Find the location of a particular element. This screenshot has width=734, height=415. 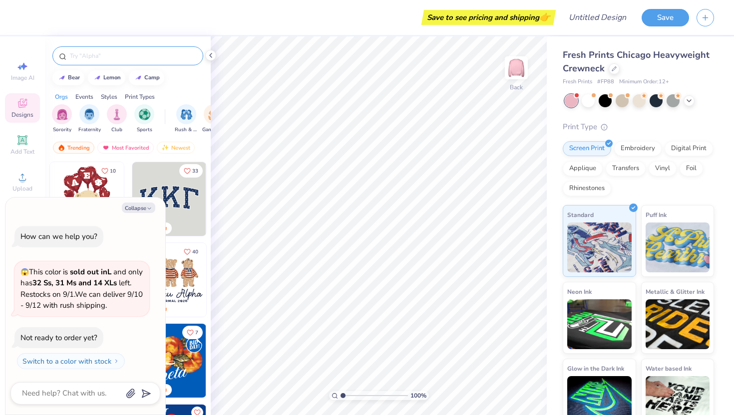

div: Not ready to order yet? is located at coordinates (59, 338).